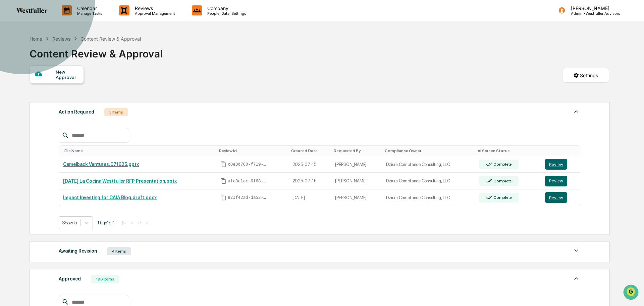  I want to click on a: 🗄️Attestations, so click(65, 141).